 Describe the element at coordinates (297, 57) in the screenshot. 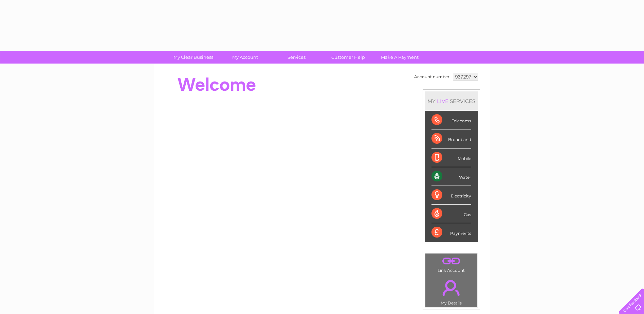

I see `a: Services` at that location.